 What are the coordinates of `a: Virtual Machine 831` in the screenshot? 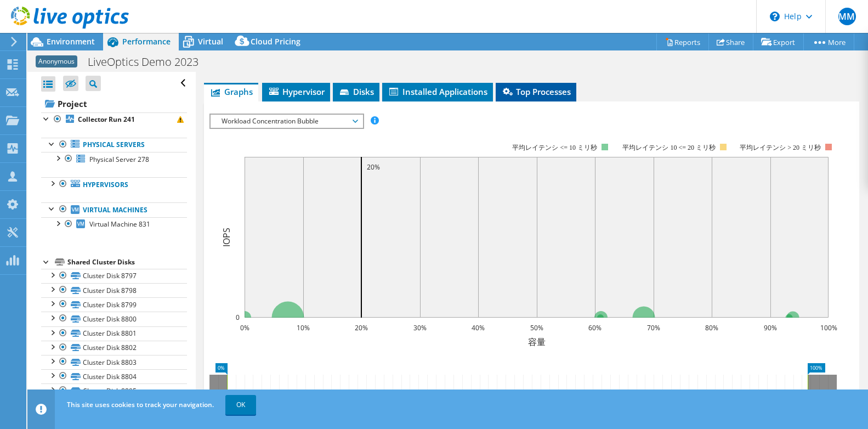 It's located at (114, 224).